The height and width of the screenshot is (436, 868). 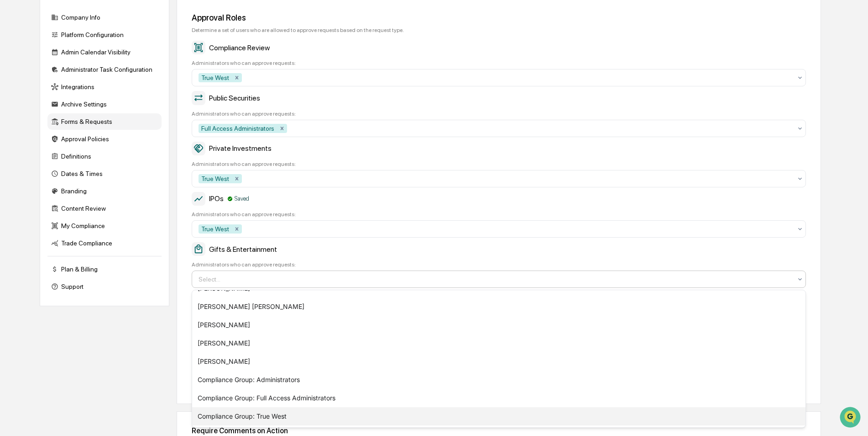 I want to click on span: Pylon, so click(x=100, y=158).